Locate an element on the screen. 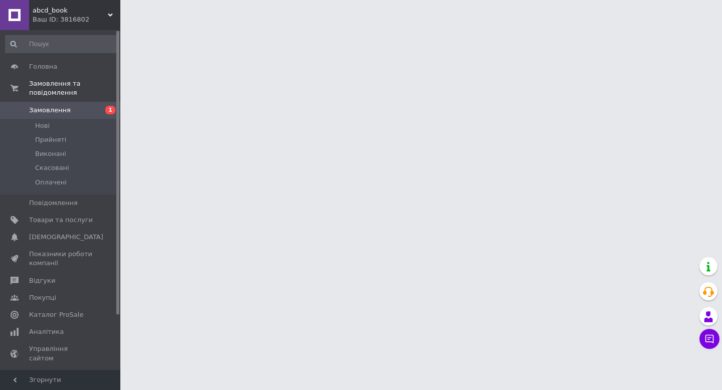 The width and height of the screenshot is (722, 390). span: Замовлення та повідомлення is located at coordinates (75, 88).